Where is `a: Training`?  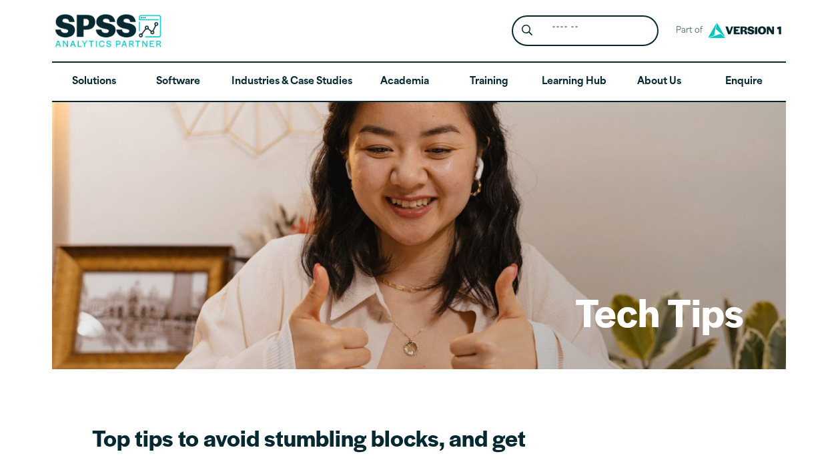 a: Training is located at coordinates (489, 82).